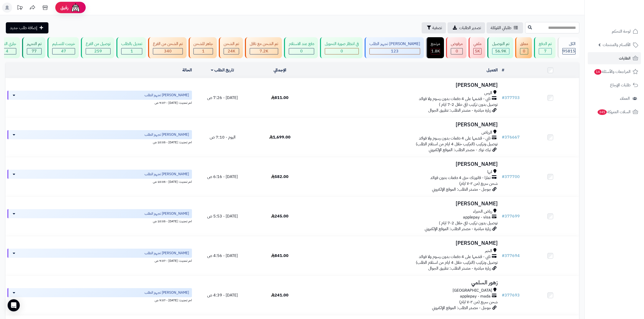 The height and width of the screenshot is (319, 644). Describe the element at coordinates (460, 178) in the screenshot. I see `span: تمارا - فاتورتك حتى 4 دفعات بدون فوائد` at that location.